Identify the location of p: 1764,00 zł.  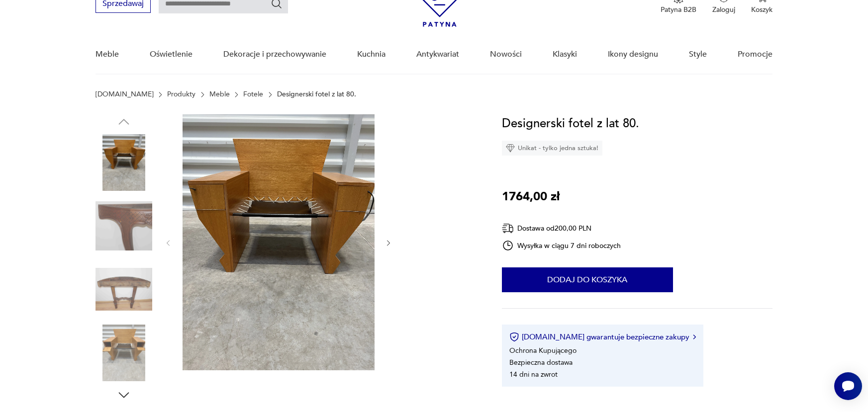
(530, 197).